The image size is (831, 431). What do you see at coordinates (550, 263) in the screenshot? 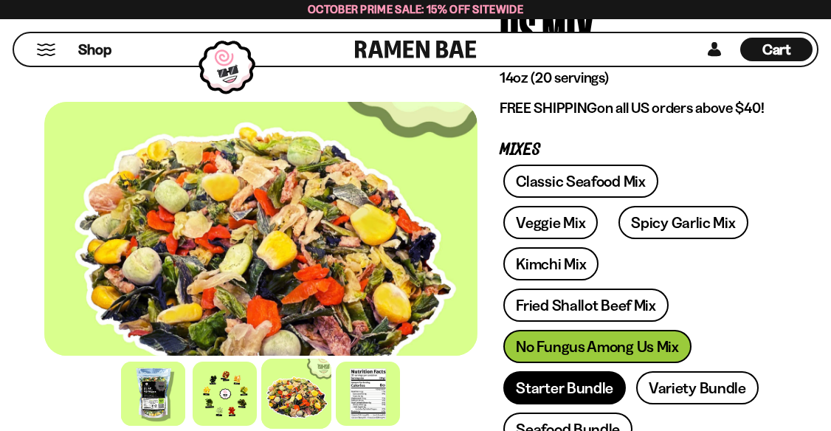
I see `a: Kimchi Mix` at bounding box center [550, 263].